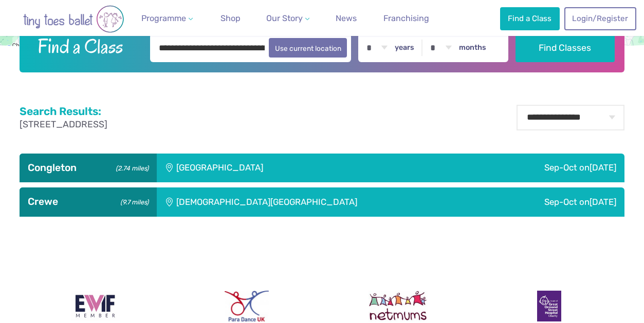  I want to click on a: Franchising, so click(406, 19).